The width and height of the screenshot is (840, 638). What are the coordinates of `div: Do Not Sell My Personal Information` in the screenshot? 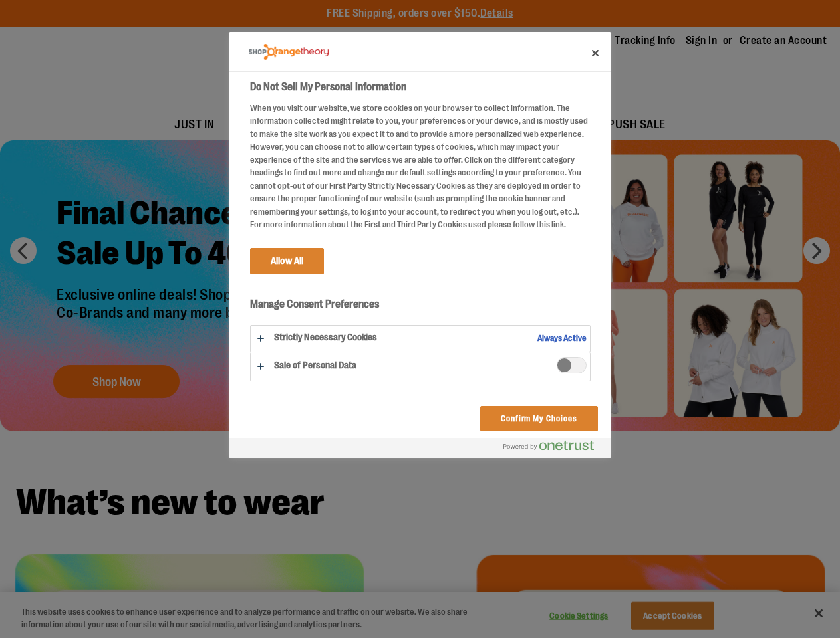 It's located at (420, 245).